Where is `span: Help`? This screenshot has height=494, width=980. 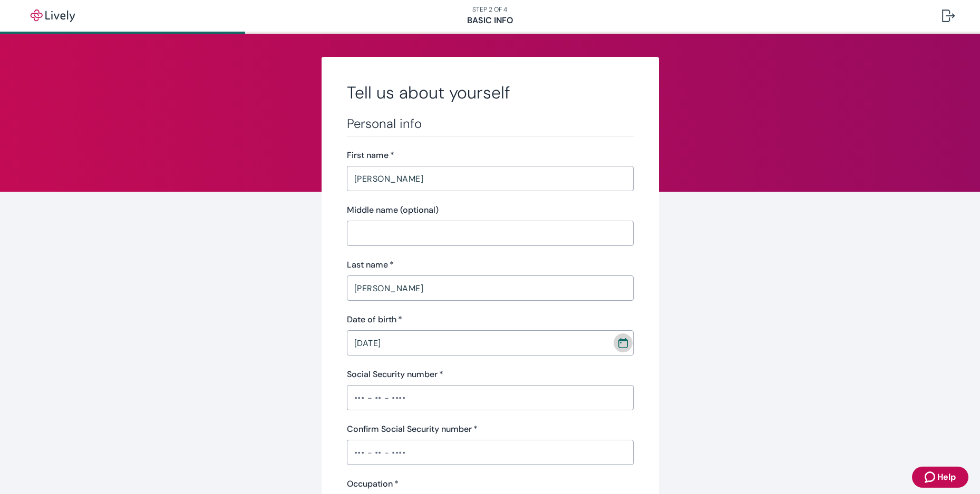 span: Help is located at coordinates (946, 477).